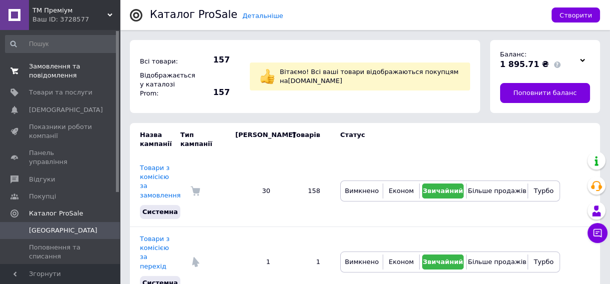  What do you see at coordinates (513, 54) in the screenshot?
I see `span: Баланс:` at bounding box center [513, 54].